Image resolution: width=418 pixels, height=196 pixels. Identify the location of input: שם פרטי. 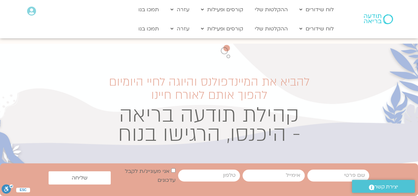
(339, 175).